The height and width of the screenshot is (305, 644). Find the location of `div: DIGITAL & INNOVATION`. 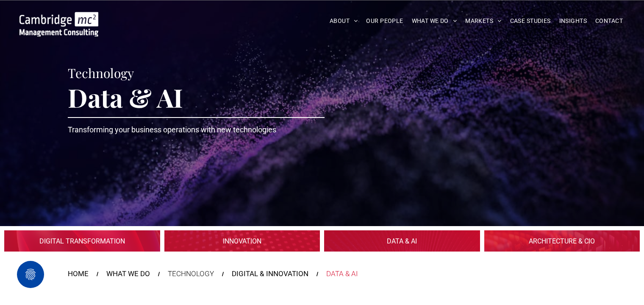

div: DIGITAL & INNOVATION is located at coordinates (270, 274).